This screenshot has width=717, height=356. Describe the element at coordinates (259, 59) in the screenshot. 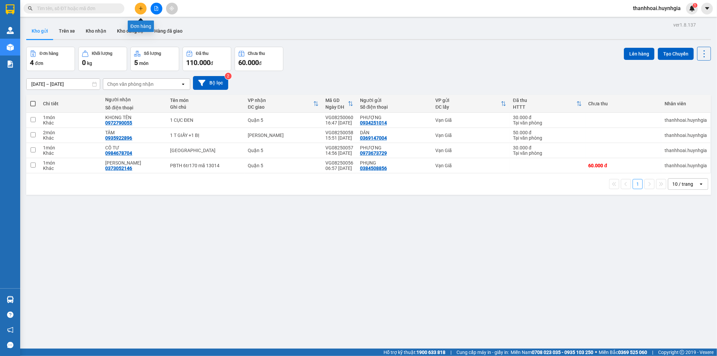

I see `button: Chưa thu60.000đ` at that location.